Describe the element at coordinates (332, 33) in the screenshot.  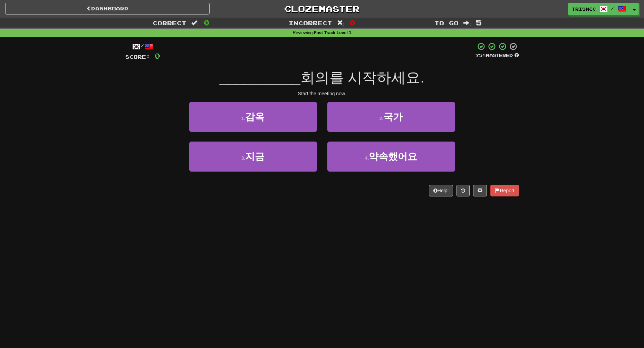
I see `strong: Fast Track Level 1` at that location.